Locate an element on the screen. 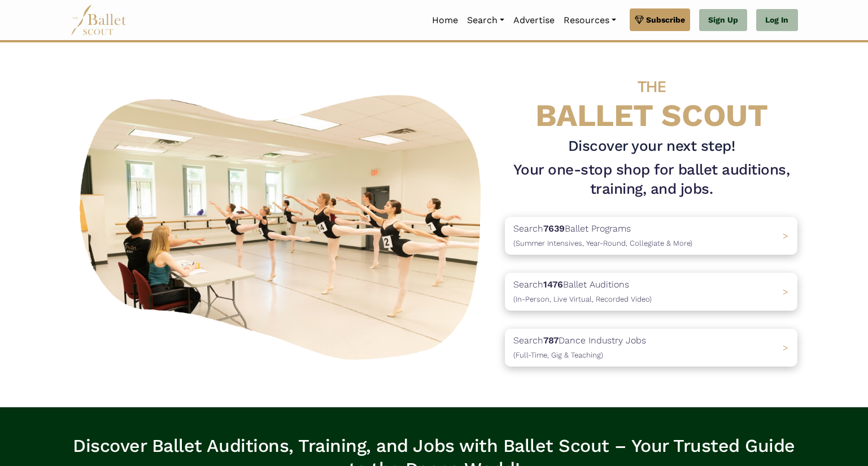 This screenshot has width=868, height=466. h1: Your one-stop shop for ballet auditions, training, and jobs. is located at coordinates (651, 180).